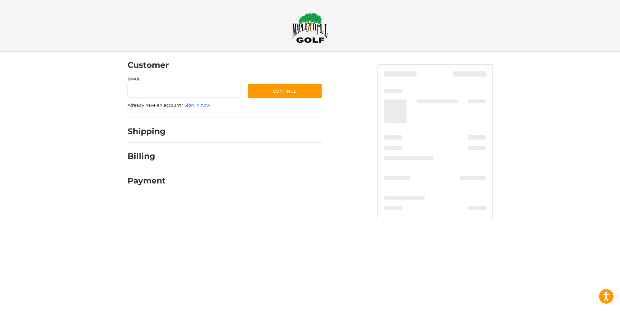 This screenshot has width=620, height=323. I want to click on h2: Shipping, so click(147, 131).